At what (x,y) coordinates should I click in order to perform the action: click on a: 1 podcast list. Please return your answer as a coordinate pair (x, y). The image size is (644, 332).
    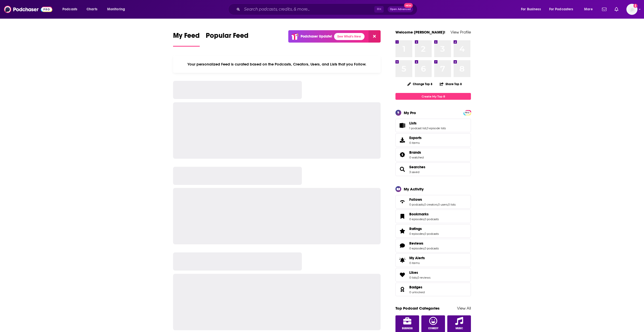
    Looking at the image, I should click on (418, 128).